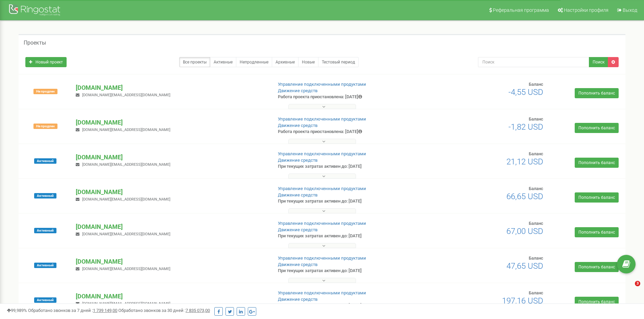 This screenshot has height=319, width=644. I want to click on span: 66,65 USD, so click(524, 197).